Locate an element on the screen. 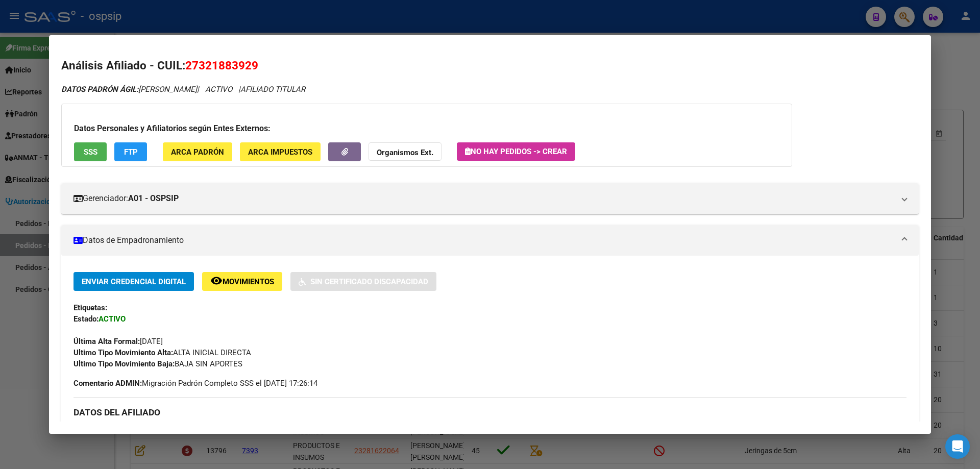  strong: A01 - OSPSIP is located at coordinates (153, 199).